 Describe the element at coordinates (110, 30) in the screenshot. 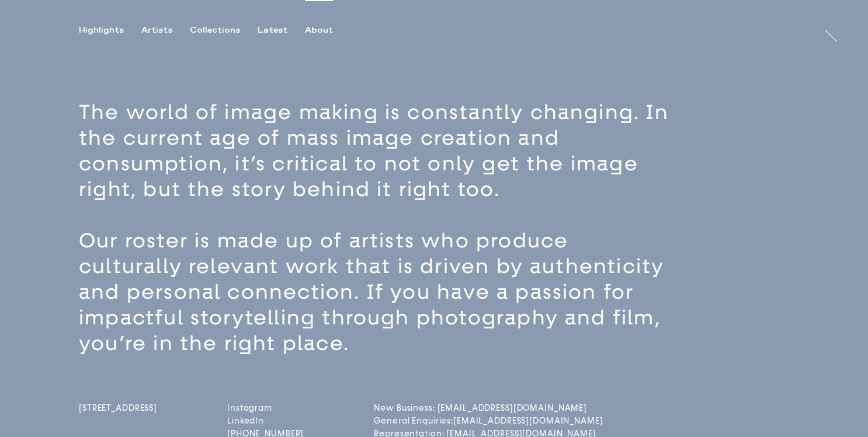

I see `button: Highlights` at that location.